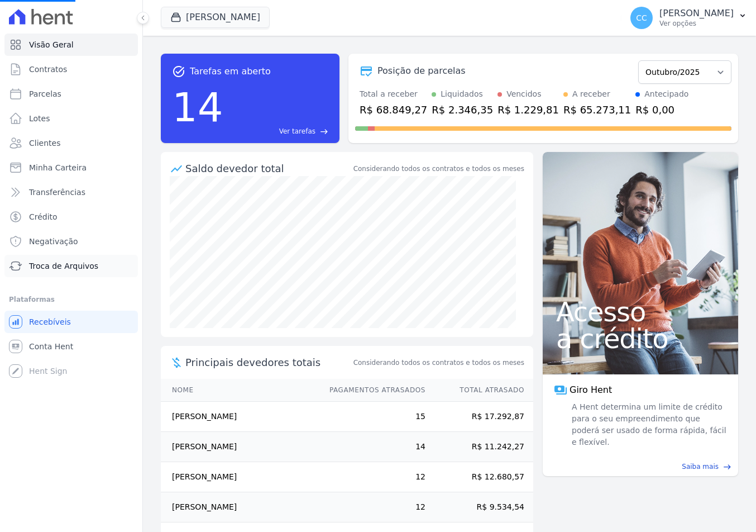 The image size is (756, 532). I want to click on span: Recebíveis, so click(50, 322).